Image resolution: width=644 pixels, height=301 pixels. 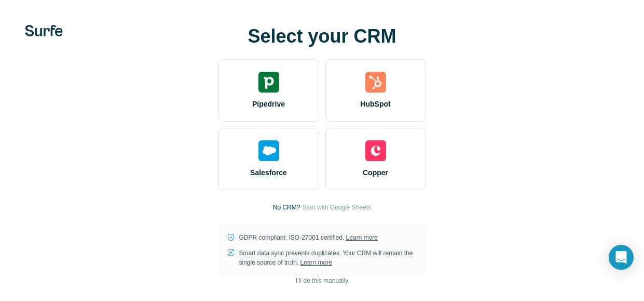 What do you see at coordinates (621, 257) in the screenshot?
I see `div: Open Intercom Messenger` at bounding box center [621, 257].